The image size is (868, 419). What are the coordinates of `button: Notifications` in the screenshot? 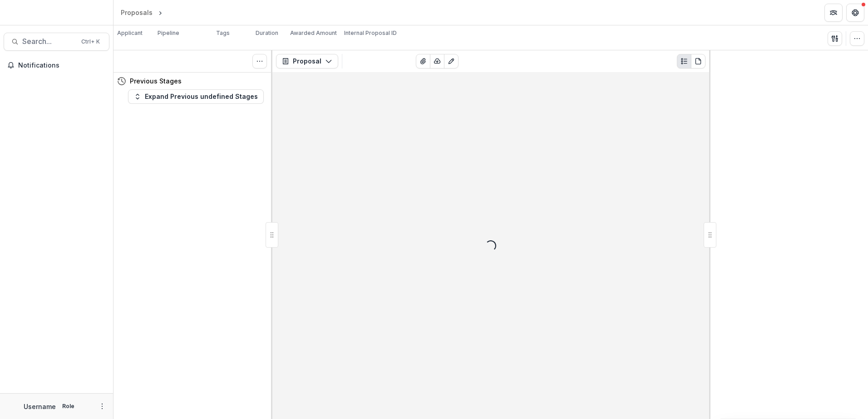 It's located at (56, 65).